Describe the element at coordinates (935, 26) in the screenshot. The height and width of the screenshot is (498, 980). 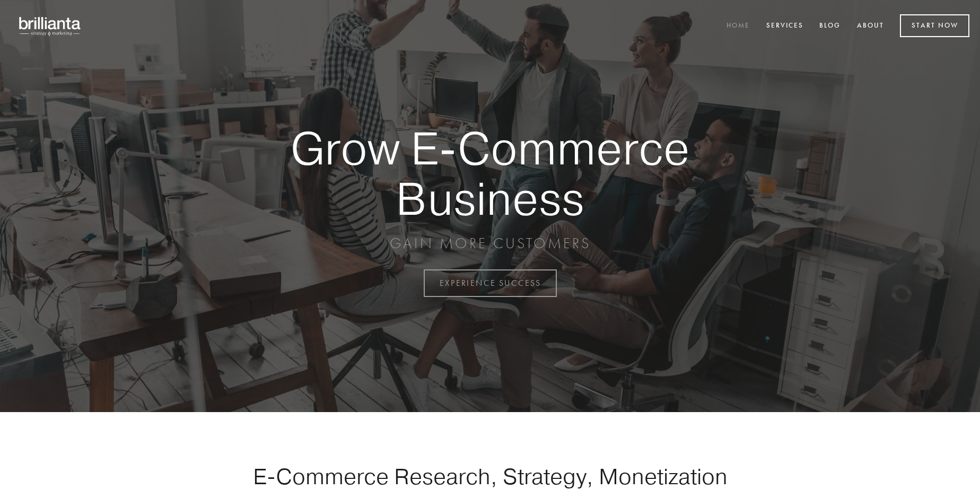
I see `a: Start Now` at that location.